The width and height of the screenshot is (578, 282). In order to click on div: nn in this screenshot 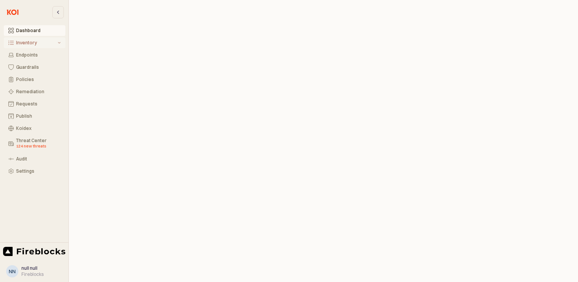, I will do `click(12, 271)`.